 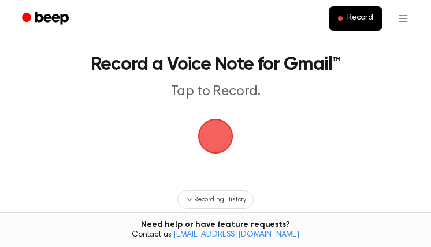 What do you see at coordinates (360, 19) in the screenshot?
I see `span: Record` at bounding box center [360, 19].